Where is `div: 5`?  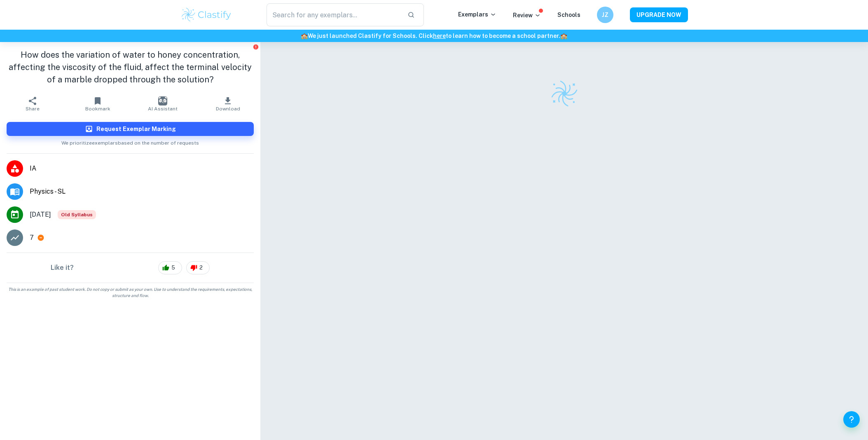
div: 5 is located at coordinates (170, 268).